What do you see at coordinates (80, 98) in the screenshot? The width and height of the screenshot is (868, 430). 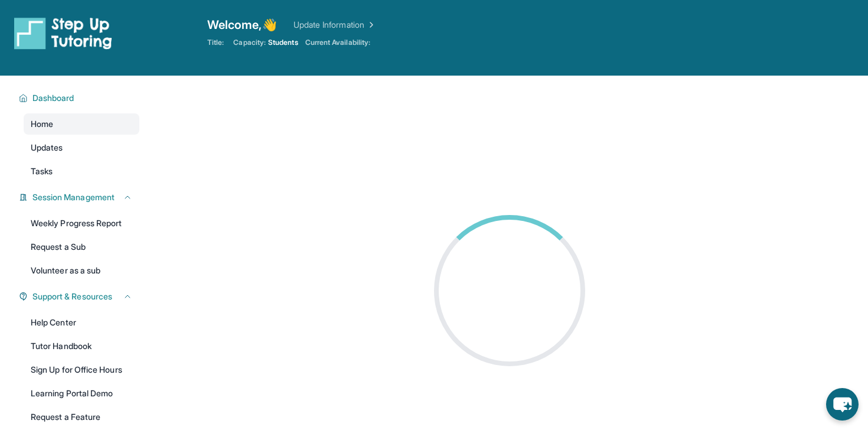 I see `button: Dashboard` at bounding box center [80, 98].